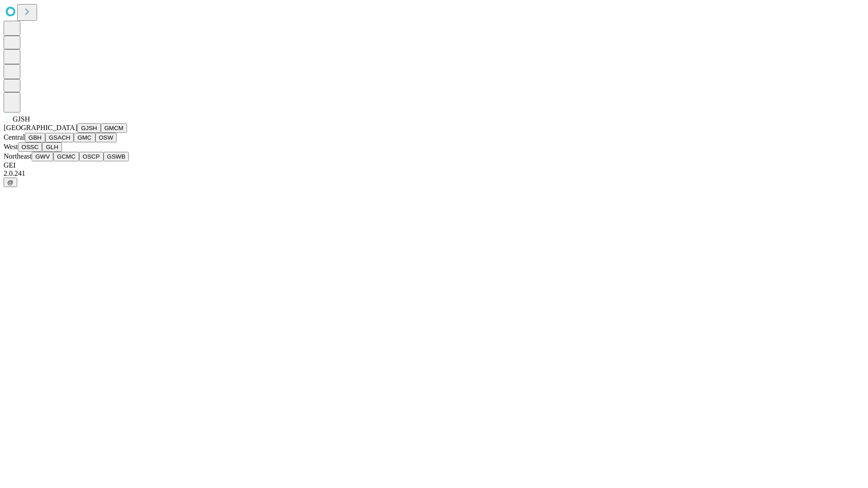  Describe the element at coordinates (91, 156) in the screenshot. I see `button: OSCP` at that location.